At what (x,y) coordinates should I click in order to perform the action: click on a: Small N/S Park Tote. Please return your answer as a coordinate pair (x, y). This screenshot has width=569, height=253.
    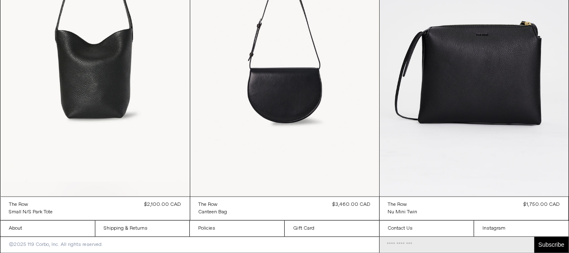
    Looking at the image, I should click on (31, 212).